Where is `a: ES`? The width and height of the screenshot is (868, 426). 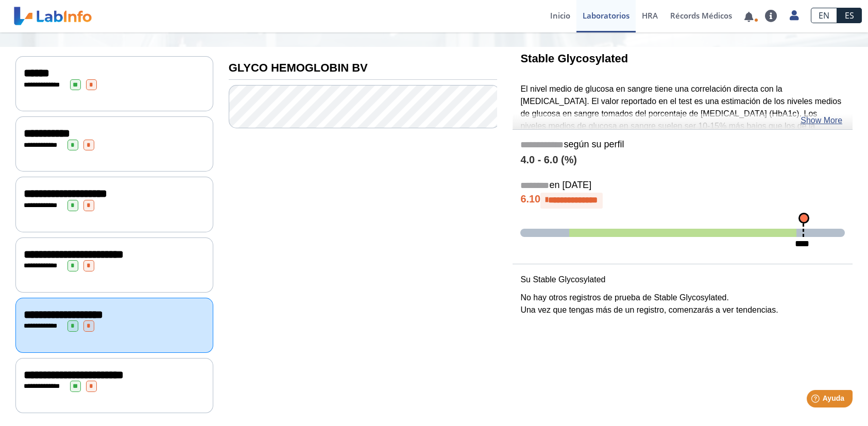
a: ES is located at coordinates (849, 15).